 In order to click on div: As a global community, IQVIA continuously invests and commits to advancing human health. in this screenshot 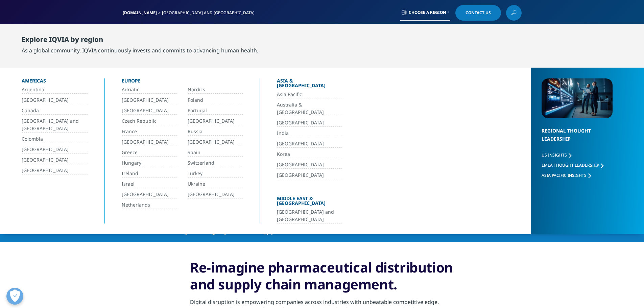, I will do `click(140, 50)`.